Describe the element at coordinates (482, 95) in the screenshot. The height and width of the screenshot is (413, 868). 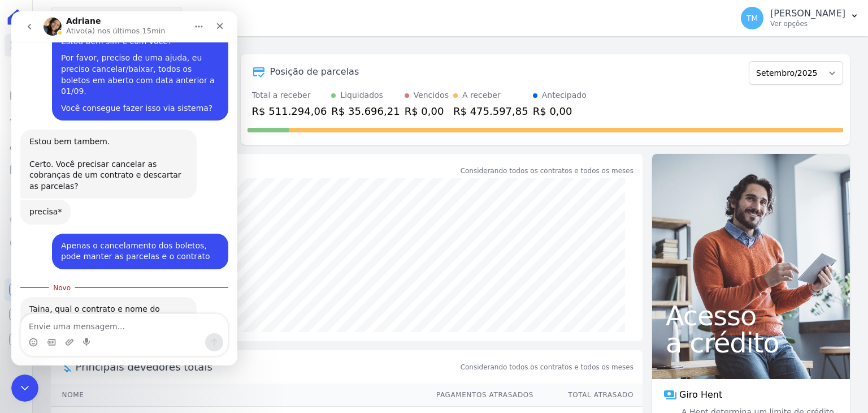
I see `div: A receber` at that location.